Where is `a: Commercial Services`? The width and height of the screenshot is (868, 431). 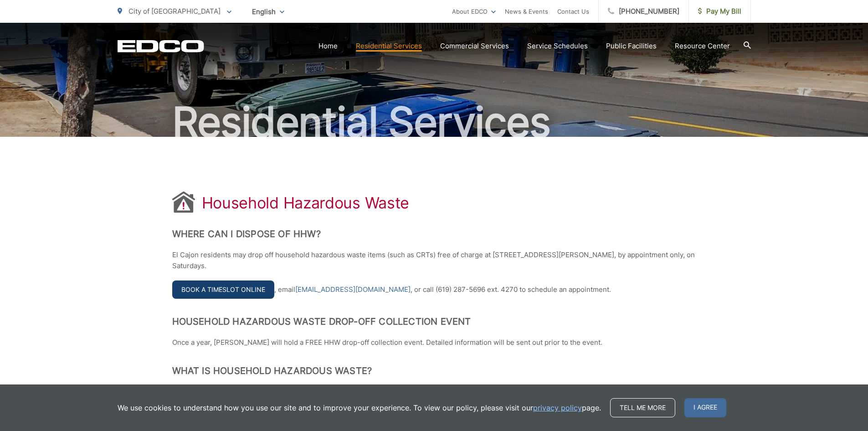 a: Commercial Services is located at coordinates (474, 46).